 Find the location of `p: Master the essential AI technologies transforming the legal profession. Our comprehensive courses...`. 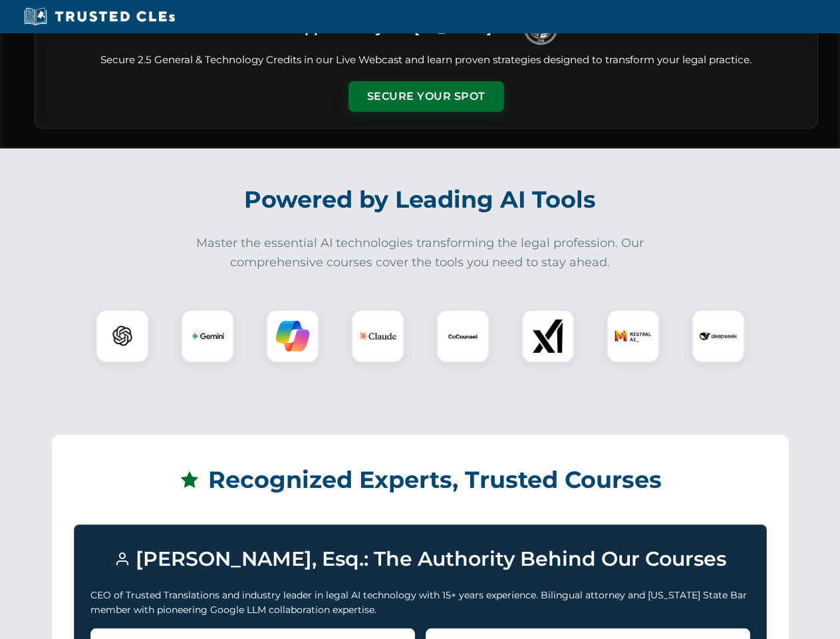

p: Master the essential AI technologies transforming the legal profession. Our comprehensive courses... is located at coordinates (420, 253).